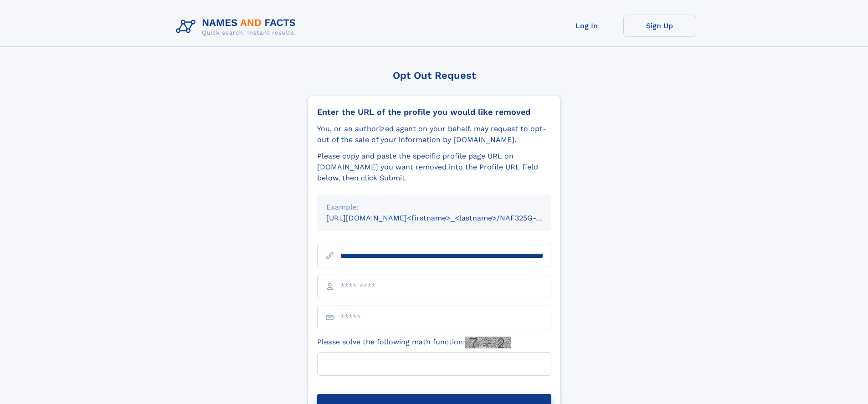  Describe the element at coordinates (434, 75) in the screenshot. I see `div: Opt Out Request` at that location.